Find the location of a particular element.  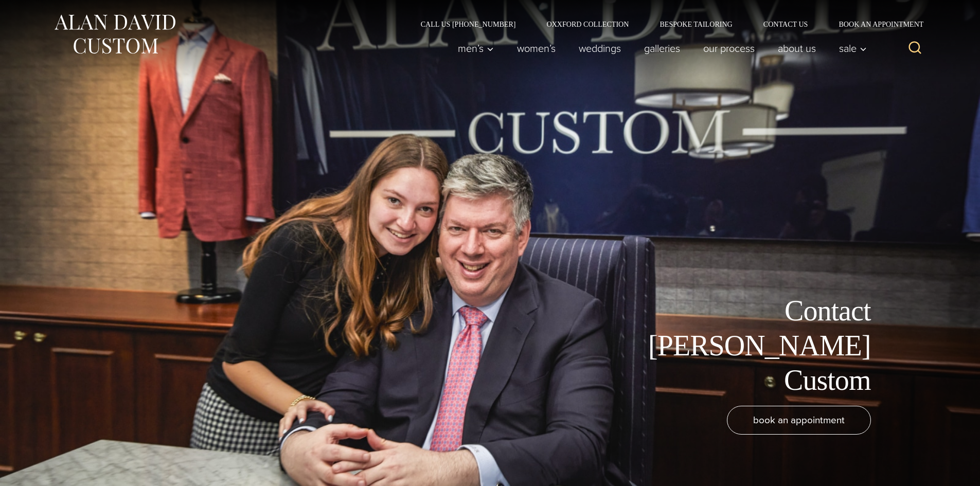

a: book an appointment is located at coordinates (800, 421).